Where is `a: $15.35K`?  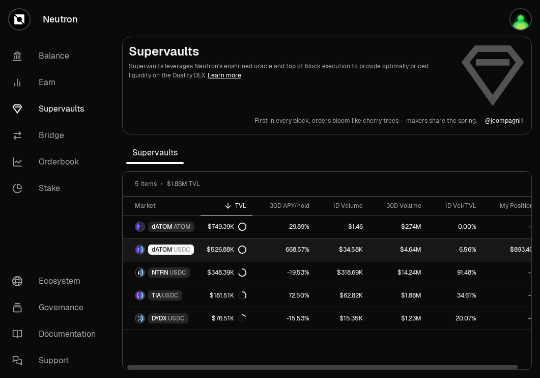
a: $15.35K is located at coordinates (342, 318).